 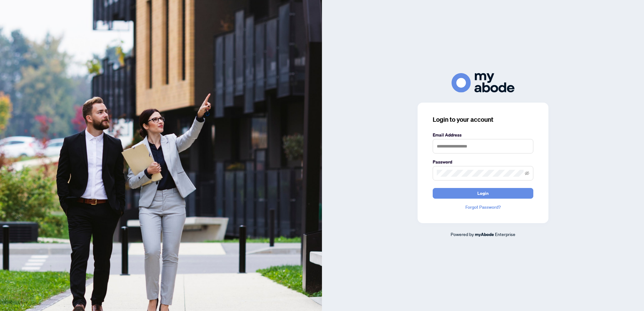 I want to click on a: Forgot Password?, so click(x=483, y=207).